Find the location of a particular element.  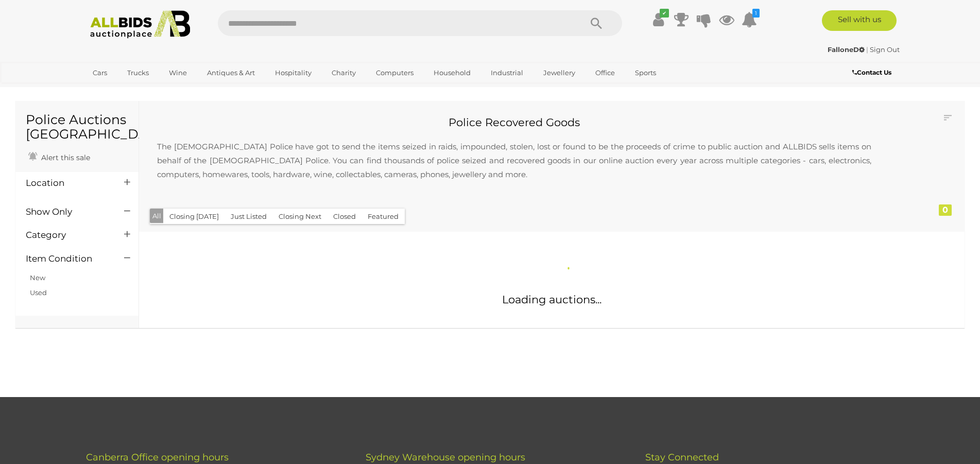

a: Sell with us is located at coordinates (859, 21).